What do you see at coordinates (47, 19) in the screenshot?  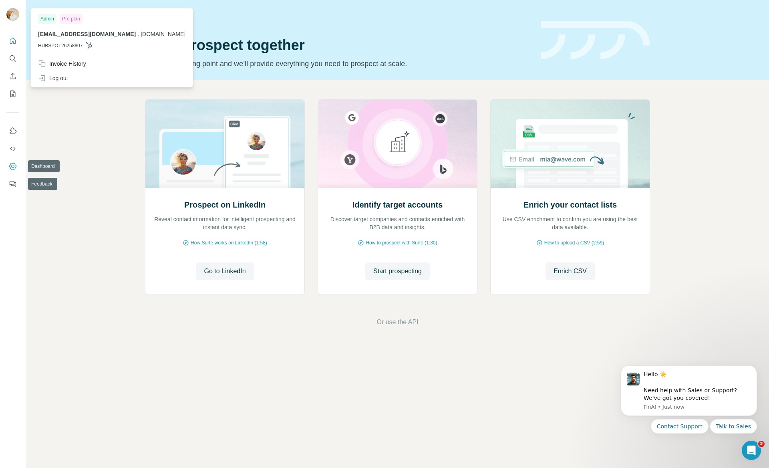 I see `div: Admin` at bounding box center [47, 19].